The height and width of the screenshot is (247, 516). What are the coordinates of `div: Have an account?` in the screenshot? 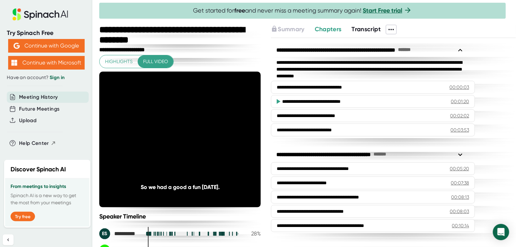 It's located at (46, 78).